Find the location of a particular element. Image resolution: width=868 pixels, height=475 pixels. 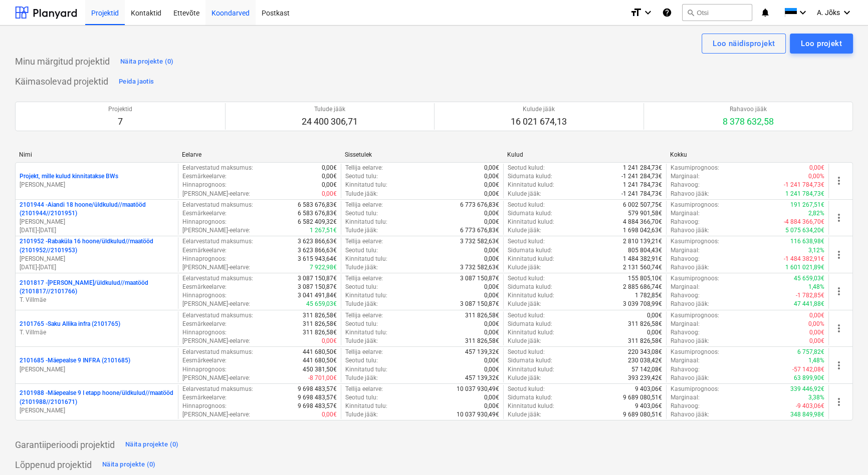

p: Tulude jääk : is located at coordinates (361, 415).